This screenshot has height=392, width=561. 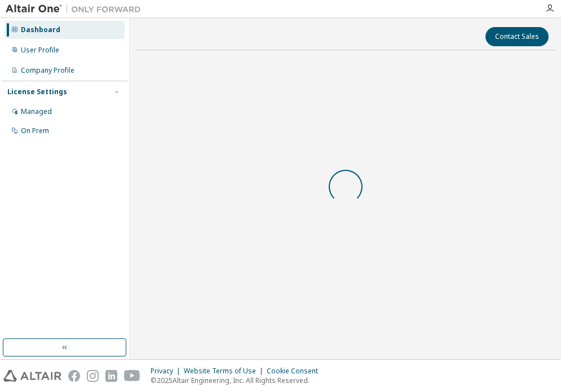 I want to click on img: linkedin.svg, so click(x=111, y=376).